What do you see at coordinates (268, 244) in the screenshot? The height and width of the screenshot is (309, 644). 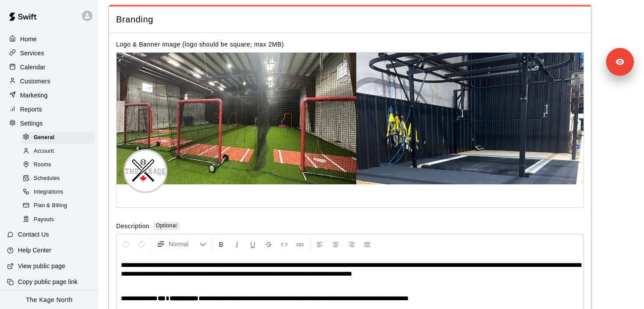 I see `button: Format Strikethrough` at bounding box center [268, 244].